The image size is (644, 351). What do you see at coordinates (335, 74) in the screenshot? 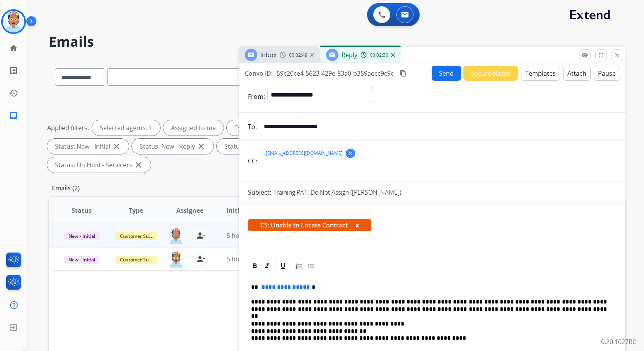
I see `span: 59c20ce4-5623-429e-83a0-b359aecc9c9c` at bounding box center [335, 74].